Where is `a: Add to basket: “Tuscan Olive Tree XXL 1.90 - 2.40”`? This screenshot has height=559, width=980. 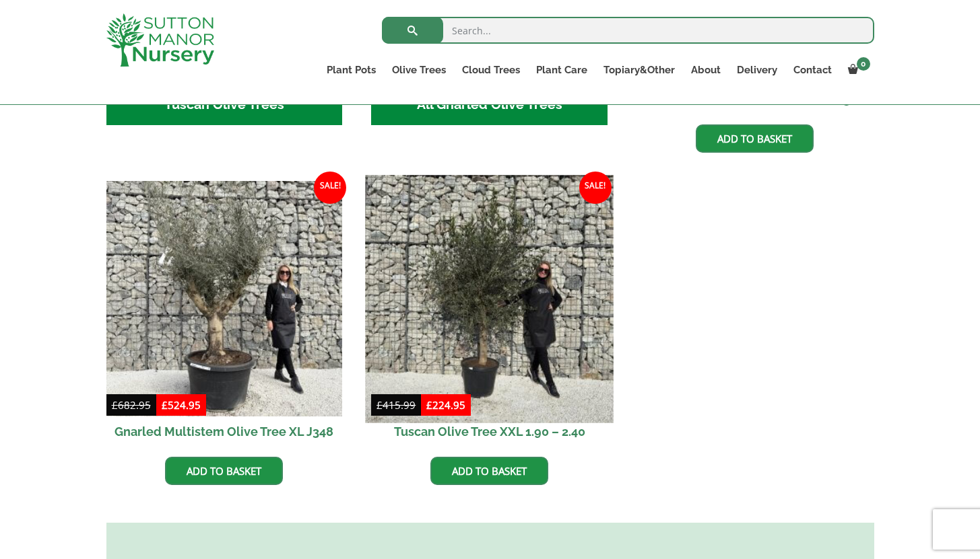 a: Add to basket: “Tuscan Olive Tree XXL 1.90 - 2.40” is located at coordinates (489, 471).